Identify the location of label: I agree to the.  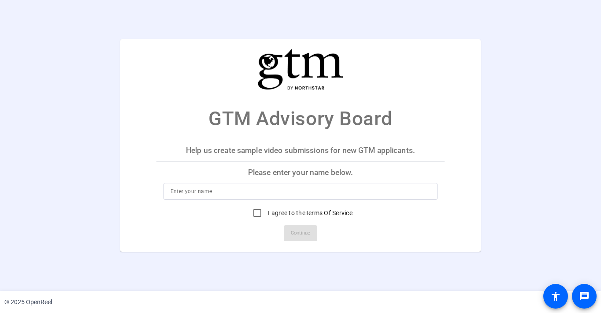
(309, 213).